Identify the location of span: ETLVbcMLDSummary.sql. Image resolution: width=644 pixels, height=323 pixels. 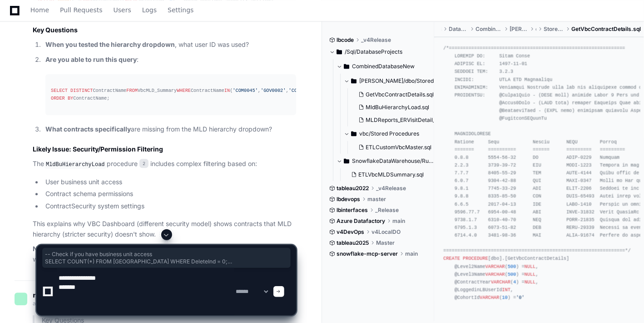
(391, 175).